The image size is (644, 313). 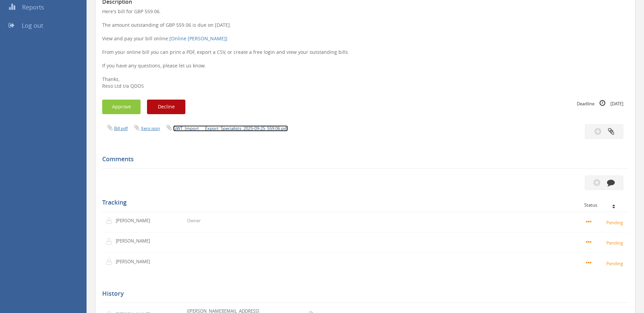 What do you see at coordinates (121, 128) in the screenshot?
I see `a: Bill.pdf` at bounding box center [121, 128].